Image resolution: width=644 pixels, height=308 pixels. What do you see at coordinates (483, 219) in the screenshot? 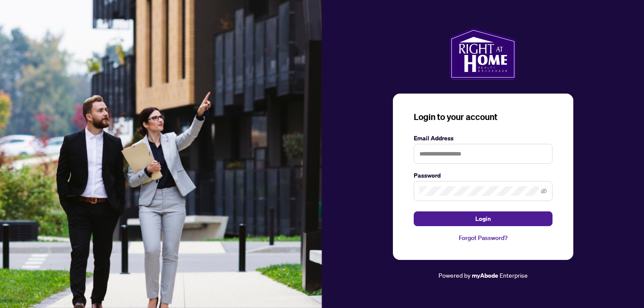
I see `span: Login` at bounding box center [483, 219].